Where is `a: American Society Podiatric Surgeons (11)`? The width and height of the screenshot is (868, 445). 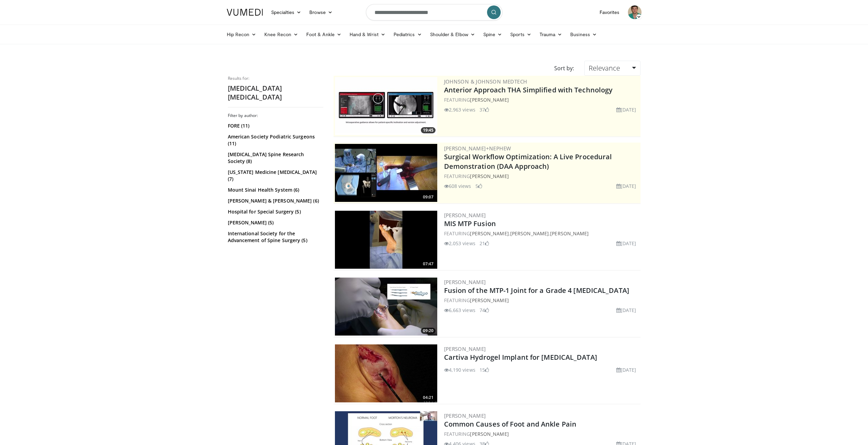 a: American Society Podiatric Surgeons (11) is located at coordinates (274, 140).